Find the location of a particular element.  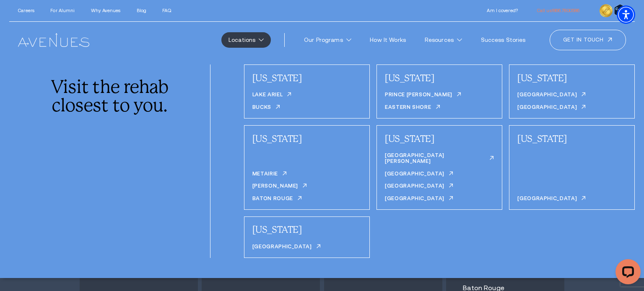

a: Why Avenues is located at coordinates (106, 11).